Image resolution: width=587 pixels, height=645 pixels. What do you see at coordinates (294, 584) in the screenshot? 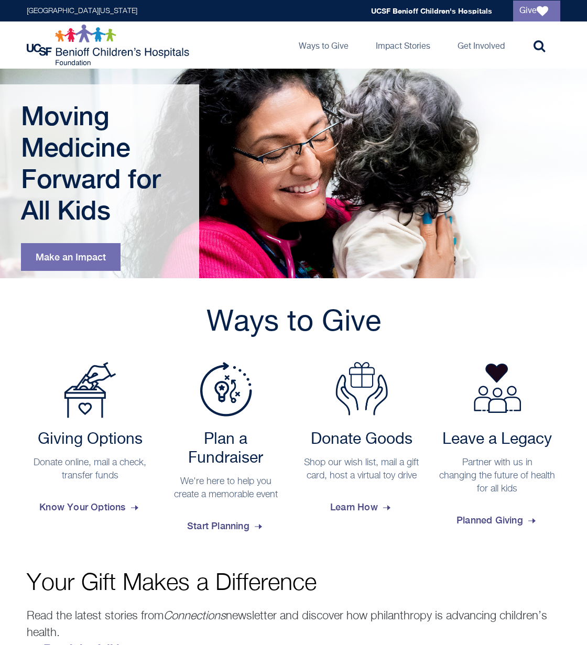
I see `p: Your Gift Makes a Difference` at bounding box center [294, 584].